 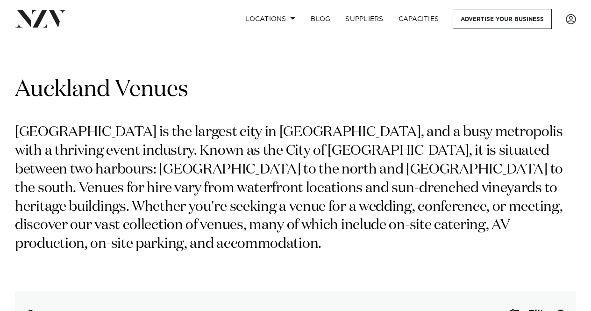 I want to click on a: Advertise your business, so click(x=502, y=19).